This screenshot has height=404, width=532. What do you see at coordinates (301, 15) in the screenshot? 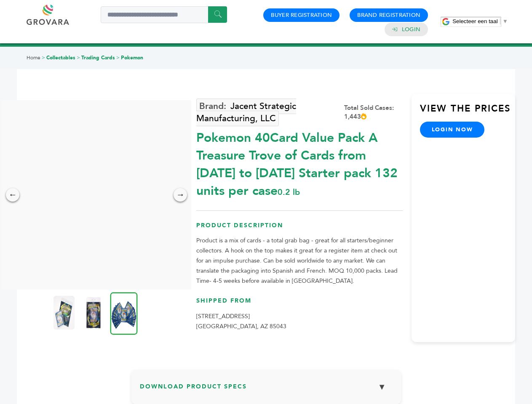
I see `a: Buyer Registration` at bounding box center [301, 15].